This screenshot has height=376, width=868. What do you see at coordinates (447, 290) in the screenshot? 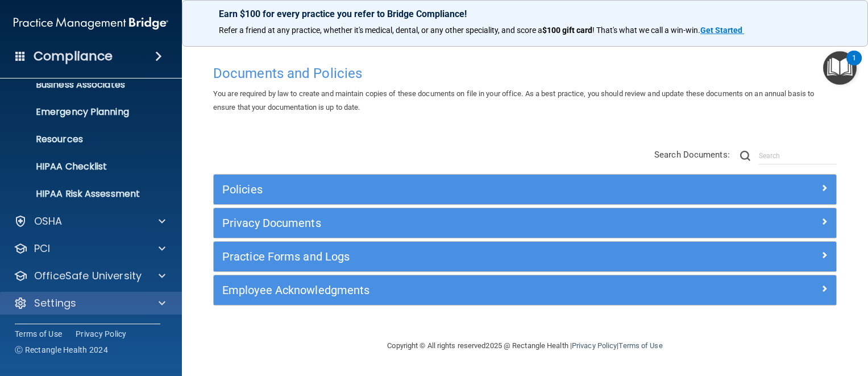
I see `h5: Employee Acknowledgments` at bounding box center [447, 290].